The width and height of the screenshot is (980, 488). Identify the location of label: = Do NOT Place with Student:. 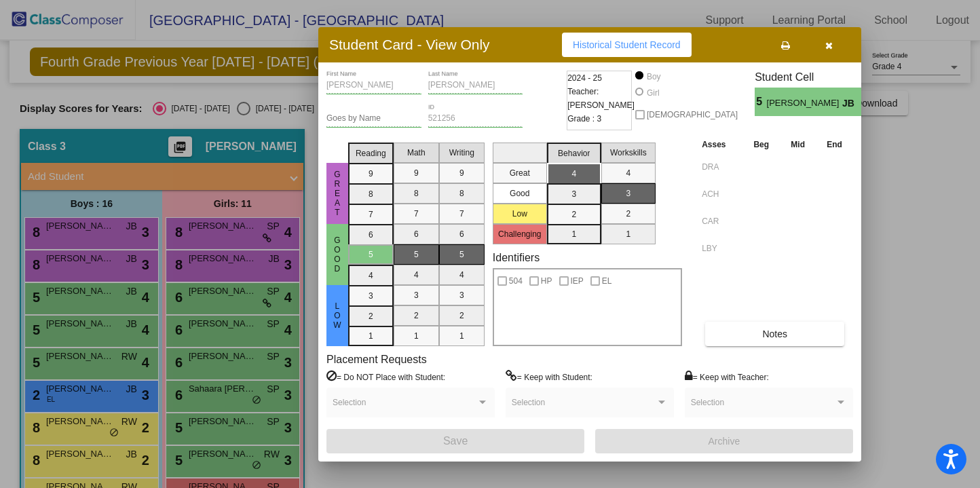
(385, 377).